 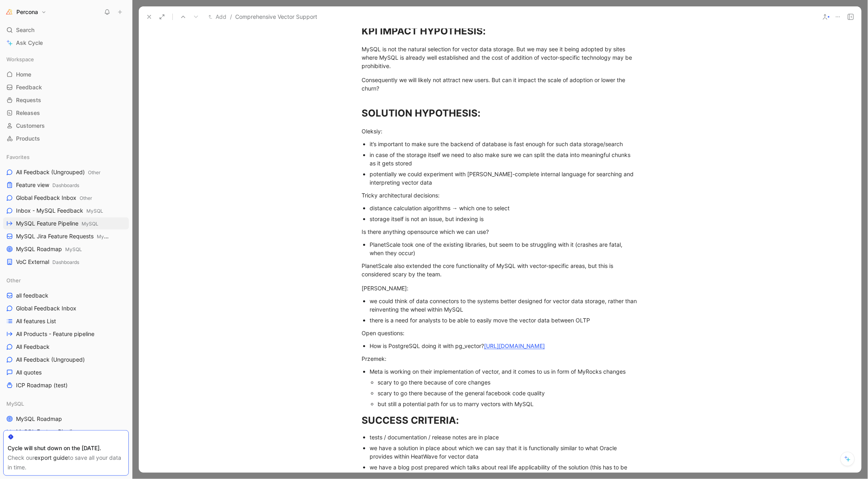 What do you see at coordinates (504, 305) in the screenshot?
I see `div: we could think of data connectors to the systems better designed for vector data storage, rather ...` at bounding box center [504, 305].